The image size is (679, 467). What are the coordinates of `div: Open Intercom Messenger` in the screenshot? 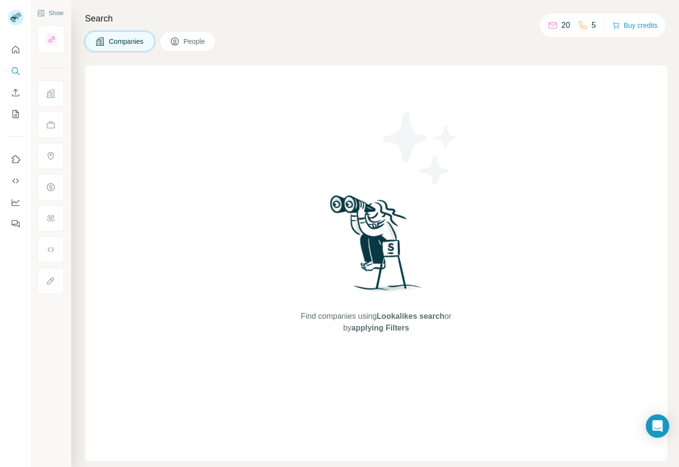 It's located at (657, 426).